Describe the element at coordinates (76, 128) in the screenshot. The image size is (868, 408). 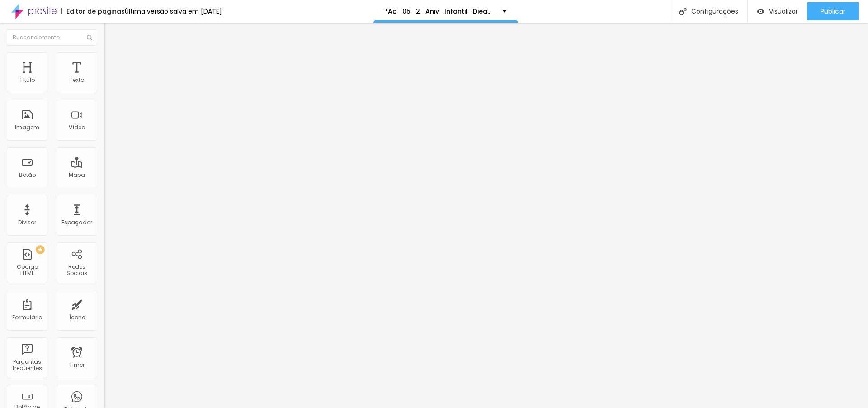
I see `div: Vídeo` at that location.